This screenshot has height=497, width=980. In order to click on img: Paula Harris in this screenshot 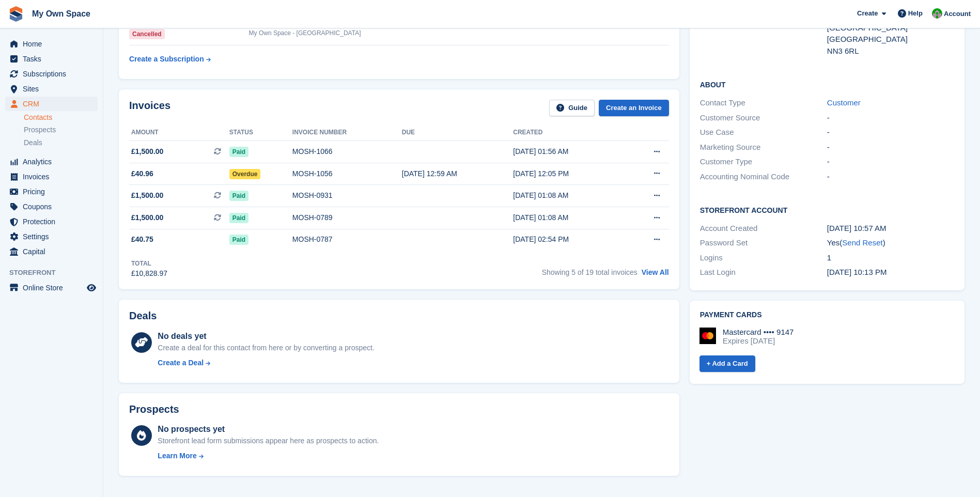, I will do `click(937, 13)`.